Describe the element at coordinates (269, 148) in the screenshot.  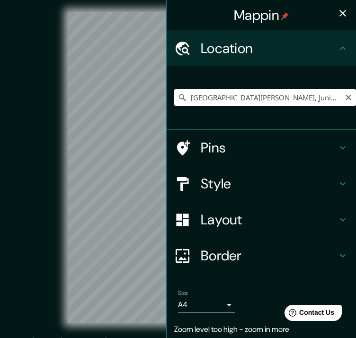
I see `h4: Pins` at that location.